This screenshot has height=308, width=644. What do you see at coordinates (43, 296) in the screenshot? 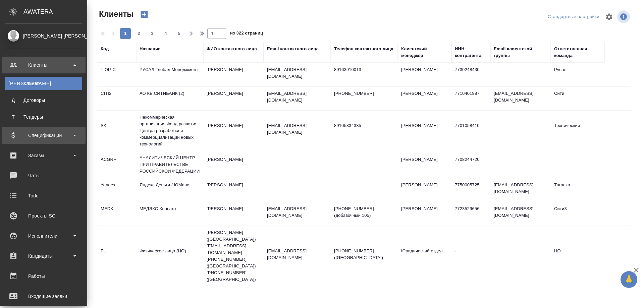
I see `a: Входящие заявки` at bounding box center [43, 296].